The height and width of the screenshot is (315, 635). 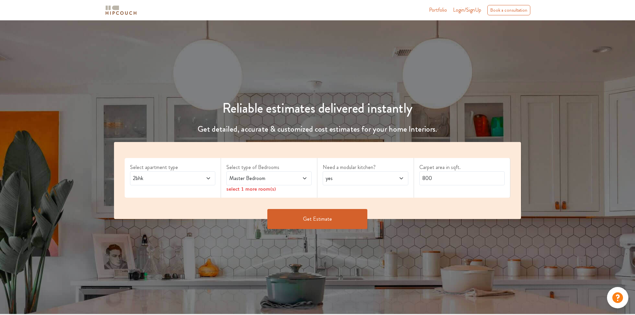 What do you see at coordinates (354, 178) in the screenshot?
I see `span: yes` at bounding box center [354, 178].